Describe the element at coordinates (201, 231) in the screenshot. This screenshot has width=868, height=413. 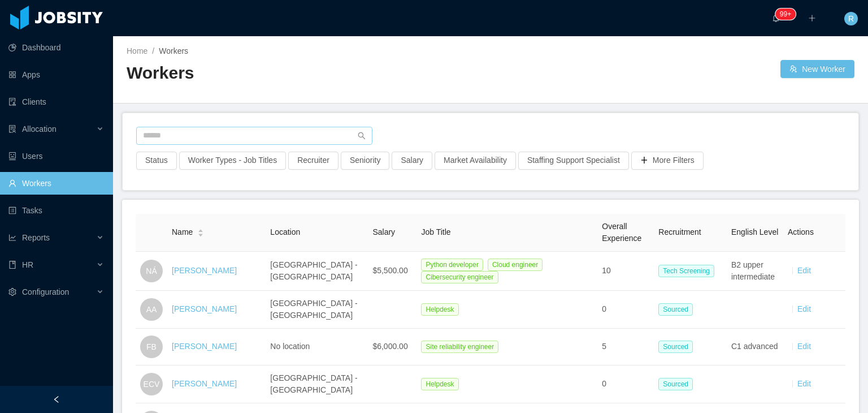
I see `div: Sort` at that location.